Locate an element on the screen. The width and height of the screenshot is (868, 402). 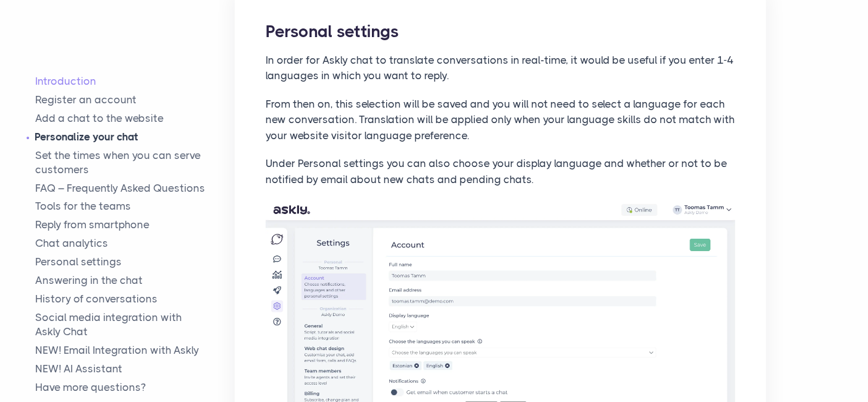
a: Answering in the chat is located at coordinates (135, 280).